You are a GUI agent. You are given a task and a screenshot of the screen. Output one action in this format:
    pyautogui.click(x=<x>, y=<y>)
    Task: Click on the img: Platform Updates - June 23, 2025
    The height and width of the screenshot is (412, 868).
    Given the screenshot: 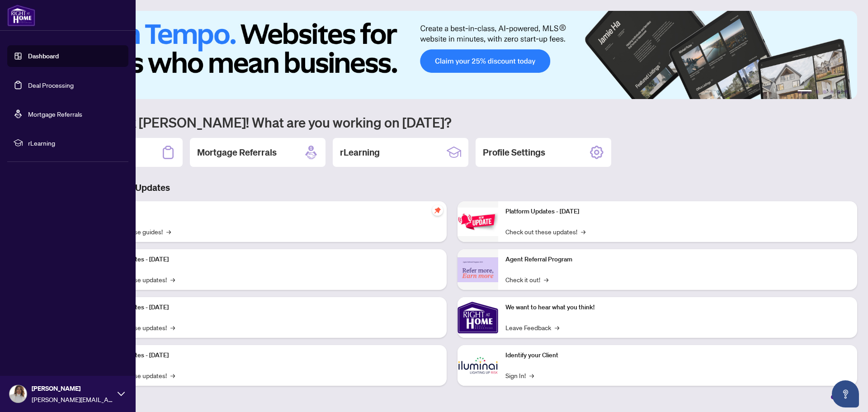 What is the action you would take?
    pyautogui.click(x=478, y=222)
    